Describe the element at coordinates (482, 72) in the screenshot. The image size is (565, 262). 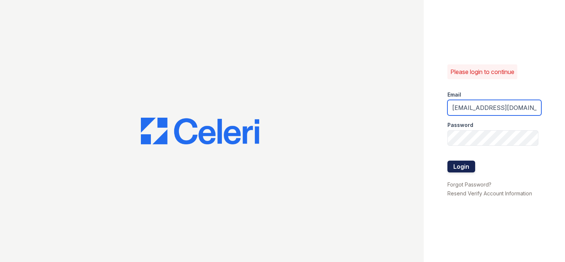
I see `p: Please login to continue` at that location.